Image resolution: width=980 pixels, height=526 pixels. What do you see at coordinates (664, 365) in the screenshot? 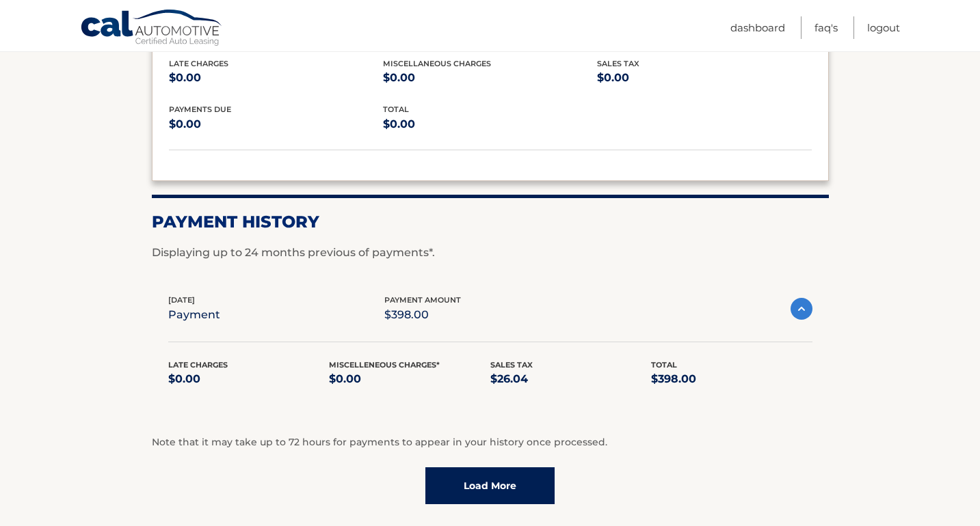
I see `span: Total` at bounding box center [664, 365].